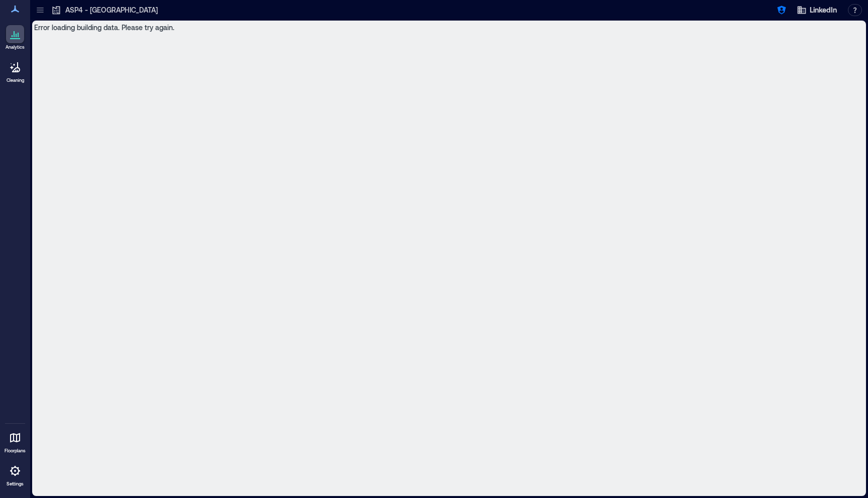 Image resolution: width=868 pixels, height=498 pixels. I want to click on span: LinkedIn, so click(823, 10).